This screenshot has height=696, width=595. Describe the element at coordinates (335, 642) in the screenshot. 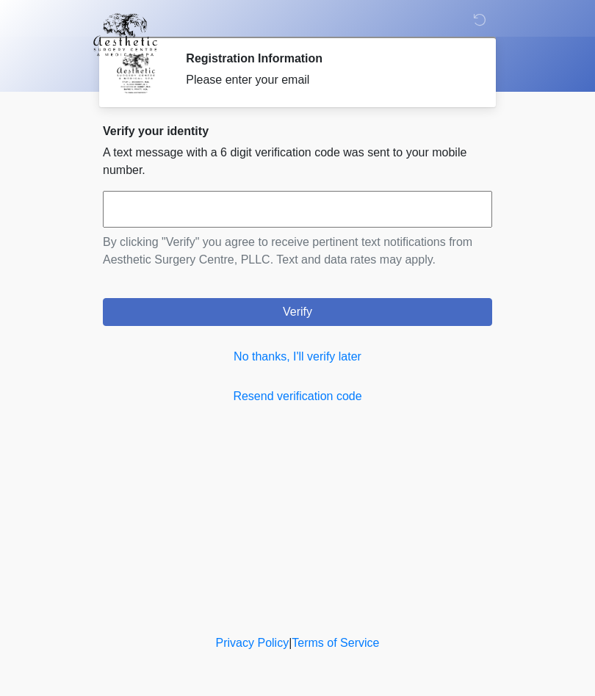

I see `a: Terms of Service` at that location.